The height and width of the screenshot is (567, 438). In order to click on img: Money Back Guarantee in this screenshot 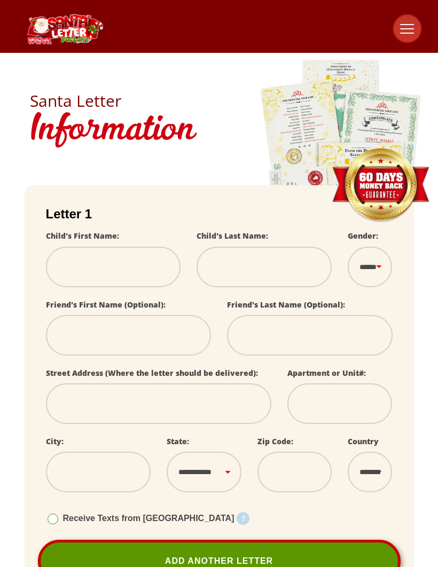, I will do `click(380, 185)`.